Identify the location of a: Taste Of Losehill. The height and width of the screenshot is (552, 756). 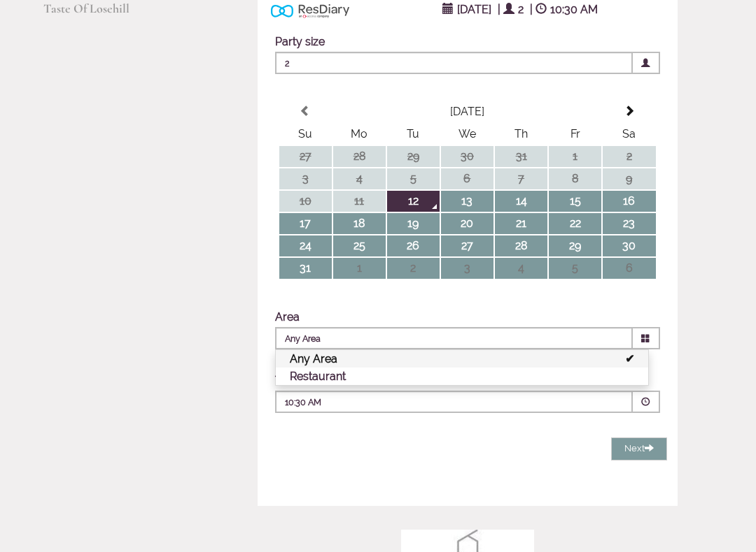
(110, 13).